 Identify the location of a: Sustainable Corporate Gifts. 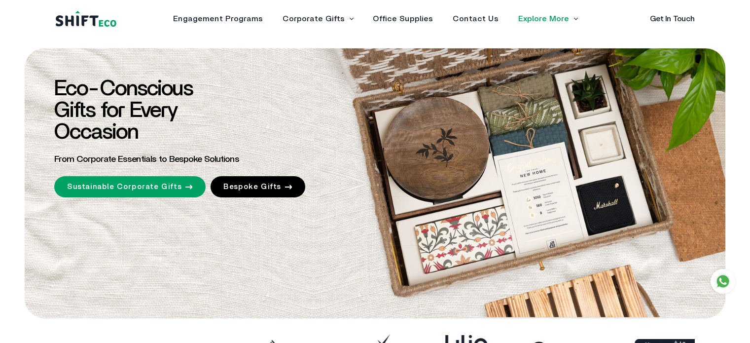
(130, 186).